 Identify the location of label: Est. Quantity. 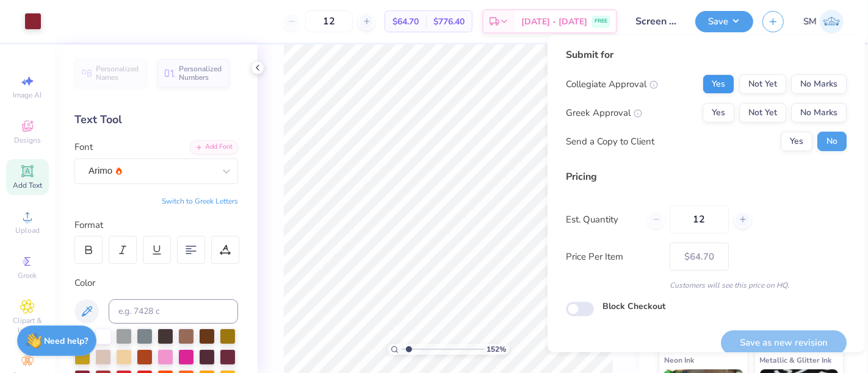
(602, 219).